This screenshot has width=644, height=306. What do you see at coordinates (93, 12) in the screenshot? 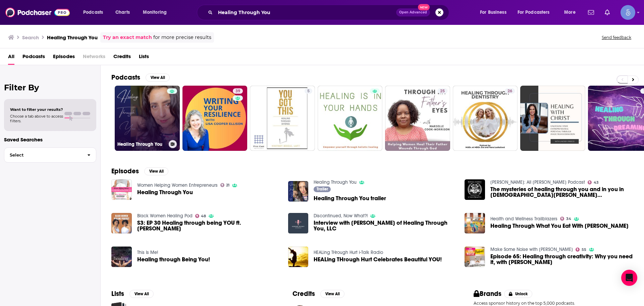
I see `span: Podcasts` at bounding box center [93, 12].